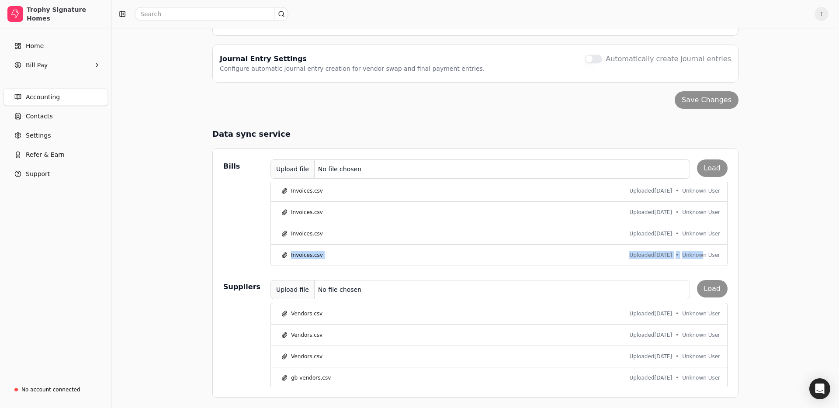 The image size is (839, 408). I want to click on span: Home, so click(35, 46).